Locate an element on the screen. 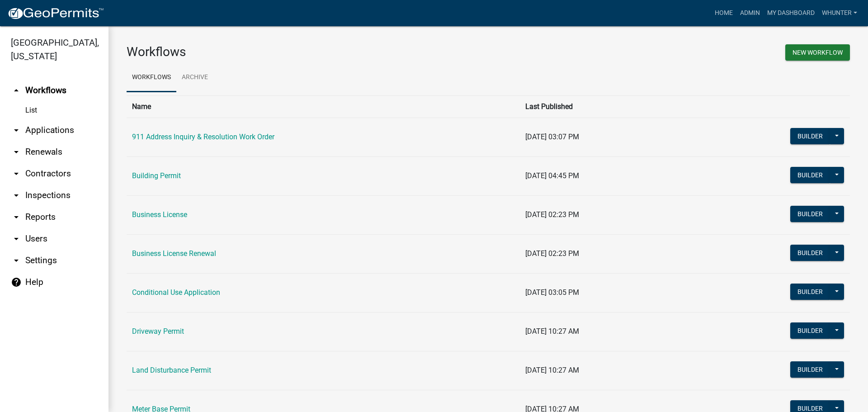 The width and height of the screenshot is (868, 412). a: Driveway Permit is located at coordinates (158, 331).